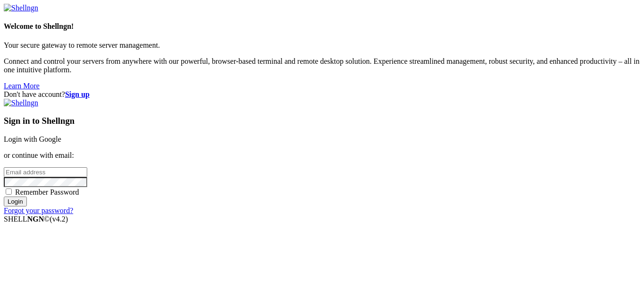 Image resolution: width=644 pixels, height=283 pixels. What do you see at coordinates (9, 191) in the screenshot?
I see `input: Remember Password` at bounding box center [9, 191].